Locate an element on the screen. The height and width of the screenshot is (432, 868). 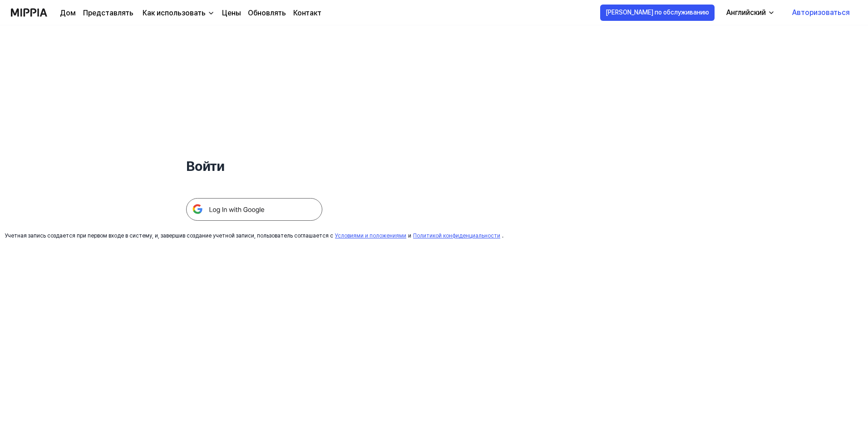
font: Английский is located at coordinates (746, 12).